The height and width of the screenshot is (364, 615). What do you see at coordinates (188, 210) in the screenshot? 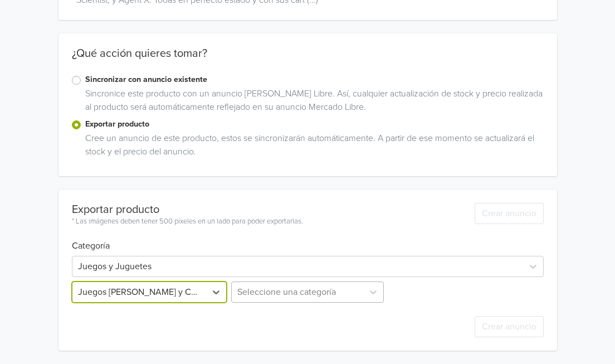
I see `div: Exportar producto` at bounding box center [188, 210].